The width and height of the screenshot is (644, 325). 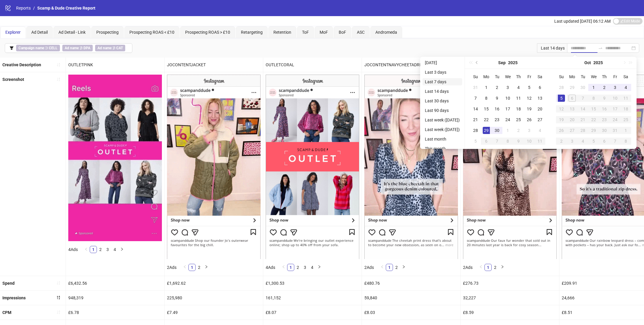 I want to click on td: 2025-10-06, so click(x=486, y=141).